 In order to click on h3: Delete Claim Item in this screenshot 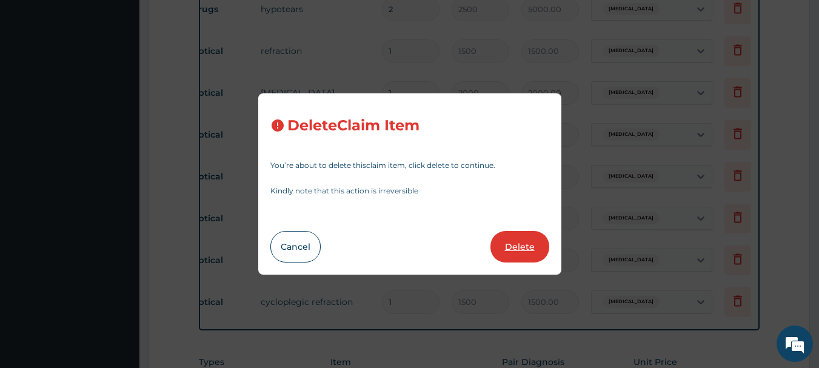, I will do `click(353, 125)`.